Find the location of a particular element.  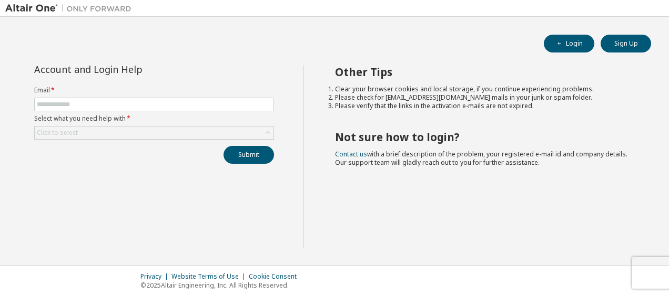

div: Account and Login Help is located at coordinates (130, 69).